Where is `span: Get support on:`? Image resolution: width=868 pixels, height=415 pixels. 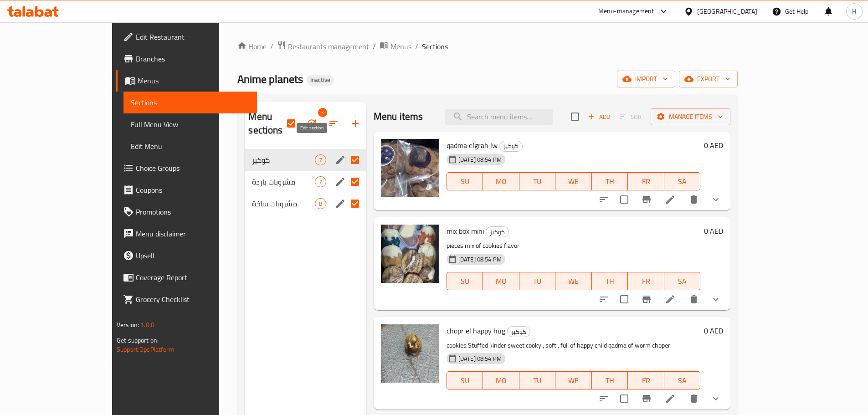 span: Get support on: is located at coordinates (137, 340).